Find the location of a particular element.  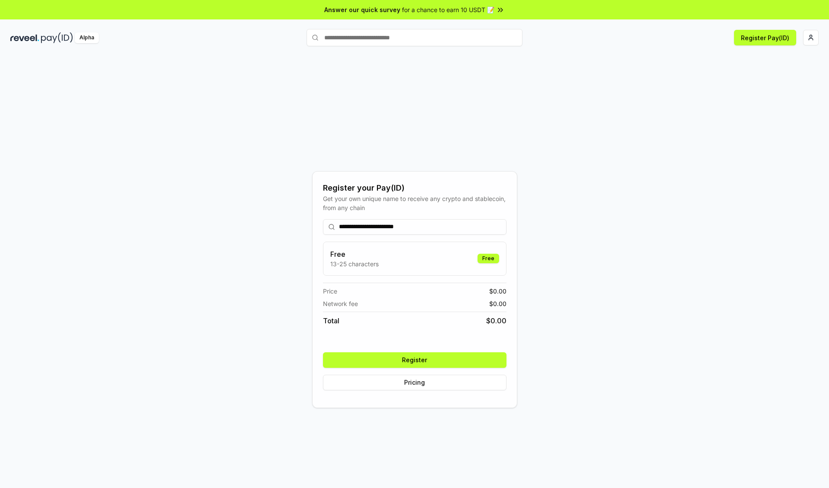

img: pay_id is located at coordinates (57, 38).